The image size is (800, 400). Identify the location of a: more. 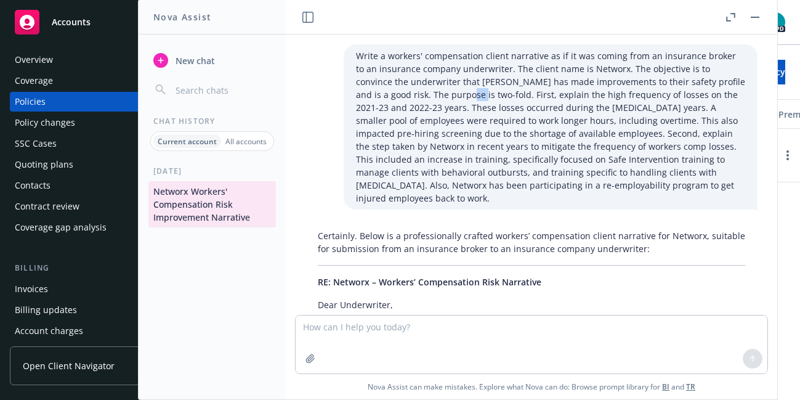
(788, 155).